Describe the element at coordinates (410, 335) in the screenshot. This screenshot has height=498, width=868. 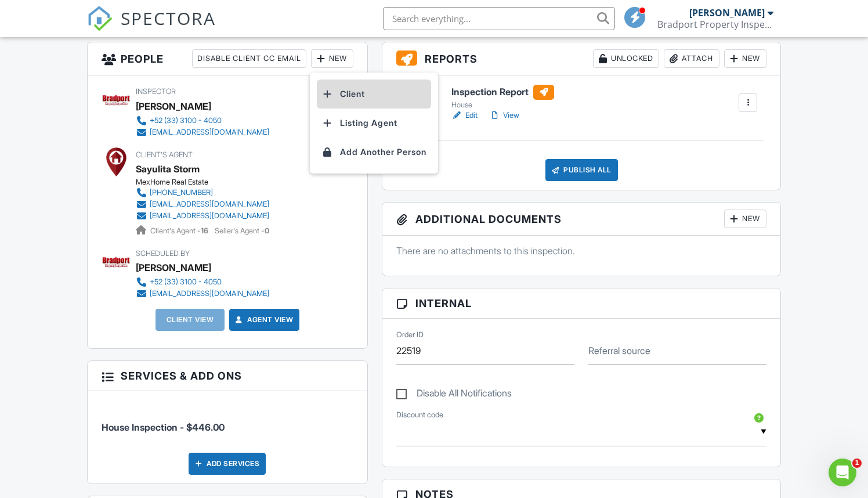
I see `label: Order ID` at that location.